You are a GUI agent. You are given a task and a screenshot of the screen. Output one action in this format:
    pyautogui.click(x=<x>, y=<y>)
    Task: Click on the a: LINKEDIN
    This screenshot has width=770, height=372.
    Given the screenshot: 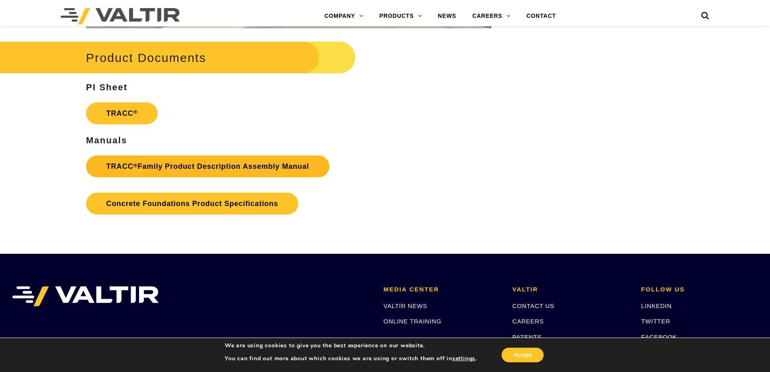 What is the action you would take?
    pyautogui.click(x=657, y=305)
    